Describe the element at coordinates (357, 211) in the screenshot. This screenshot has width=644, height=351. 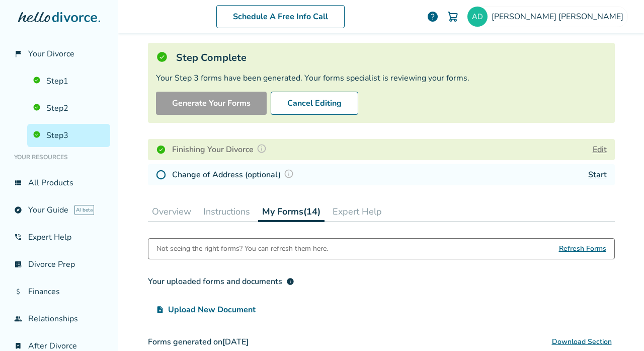
I see `button: Expert Help` at that location.